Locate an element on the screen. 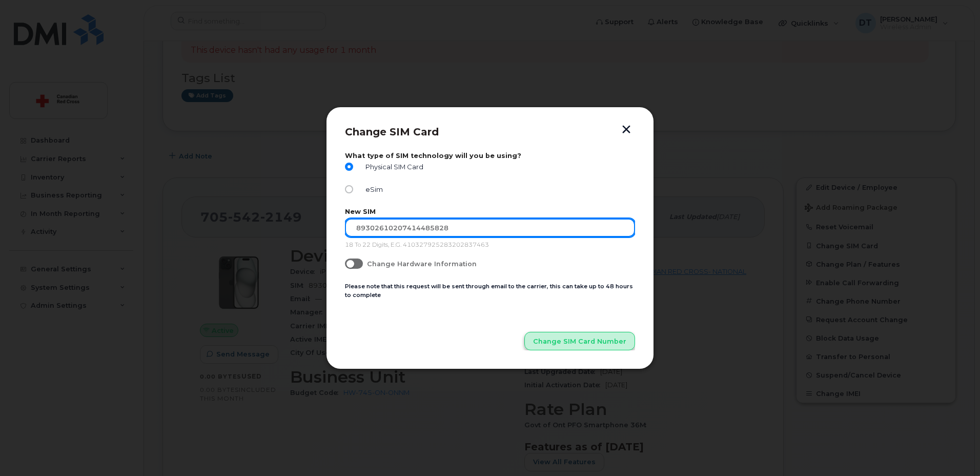 Image resolution: width=980 pixels, height=476 pixels. span: Change SIM Card is located at coordinates (392, 132).